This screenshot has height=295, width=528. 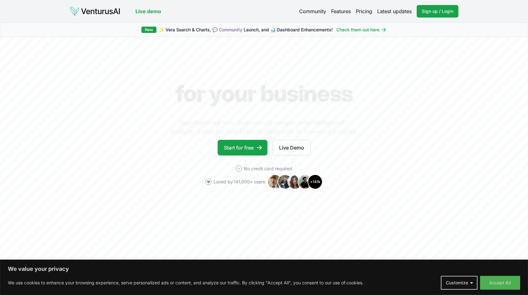 I want to click on a: Latest updates, so click(x=395, y=11).